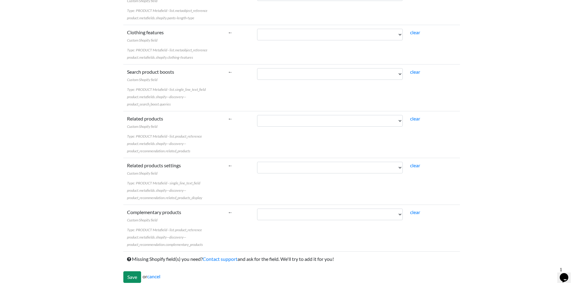 Image resolution: width=583 pixels, height=289 pixels. Describe the element at coordinates (156, 100) in the screenshot. I see `span: product.metafields.shopify--discovery--product_search_boost.queries` at that location.